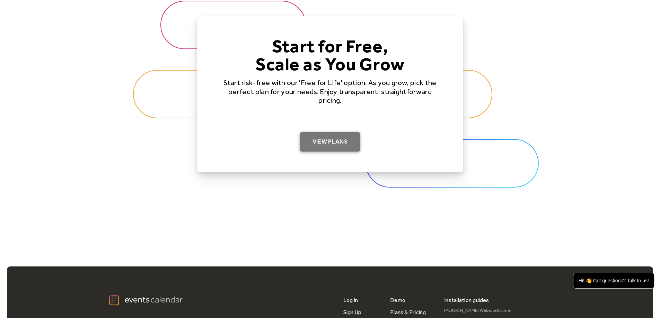  I want to click on div: Installation guides, so click(466, 300).